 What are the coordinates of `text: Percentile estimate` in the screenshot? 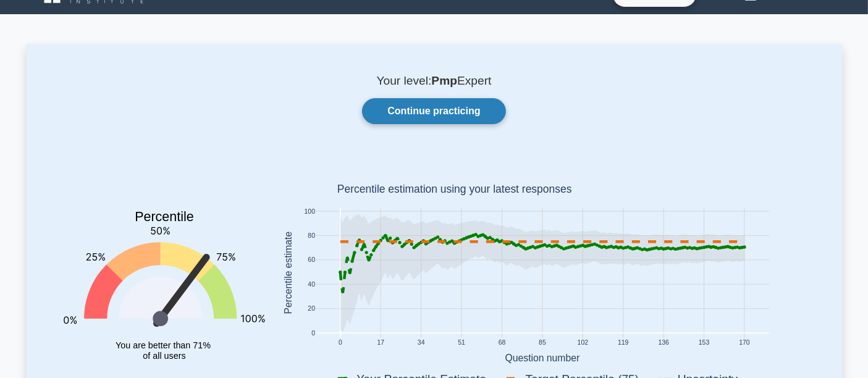 It's located at (288, 273).